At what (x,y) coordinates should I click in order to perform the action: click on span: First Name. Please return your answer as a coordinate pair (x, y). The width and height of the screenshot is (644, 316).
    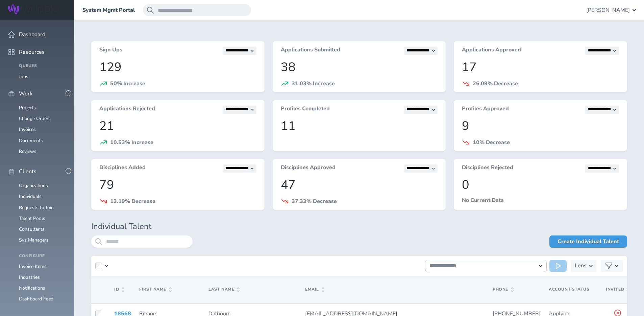
    Looking at the image, I should click on (155, 289).